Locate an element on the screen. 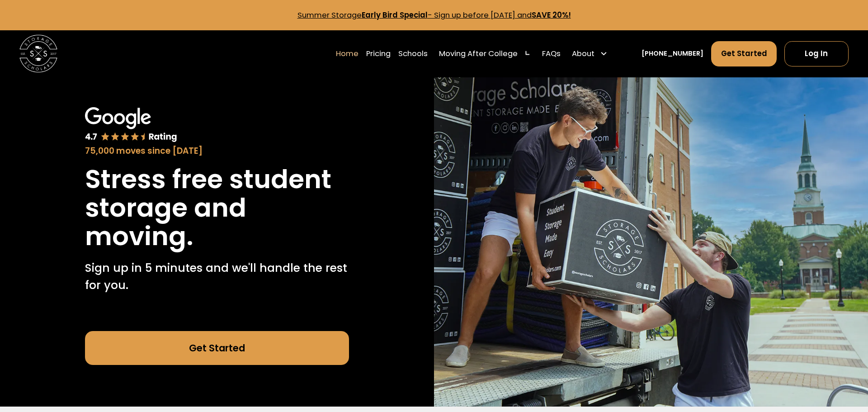 The width and height of the screenshot is (868, 412). a: FAQs is located at coordinates (551, 54).